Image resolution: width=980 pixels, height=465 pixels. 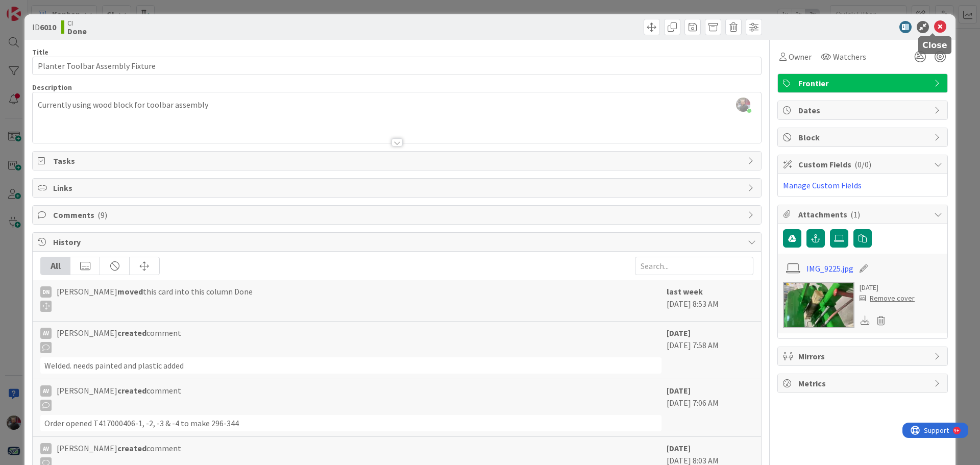 What do you see at coordinates (398, 161) in the screenshot?
I see `span: Tasks` at bounding box center [398, 161].